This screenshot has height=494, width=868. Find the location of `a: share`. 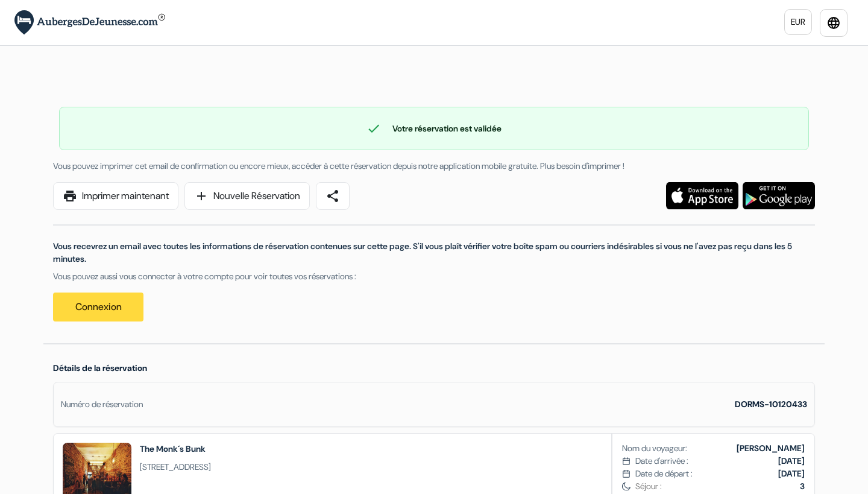

a: share is located at coordinates (333, 196).